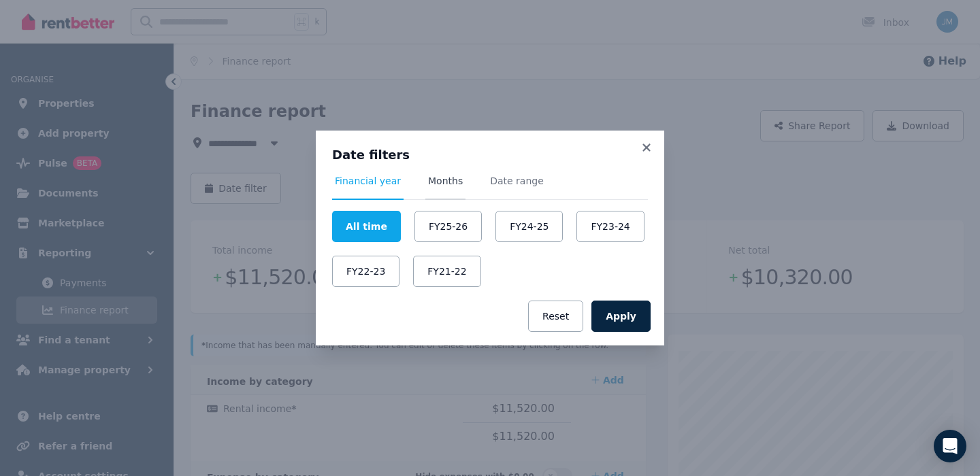 The height and width of the screenshot is (476, 980). What do you see at coordinates (367, 227) in the screenshot?
I see `button: All time` at bounding box center [367, 227].